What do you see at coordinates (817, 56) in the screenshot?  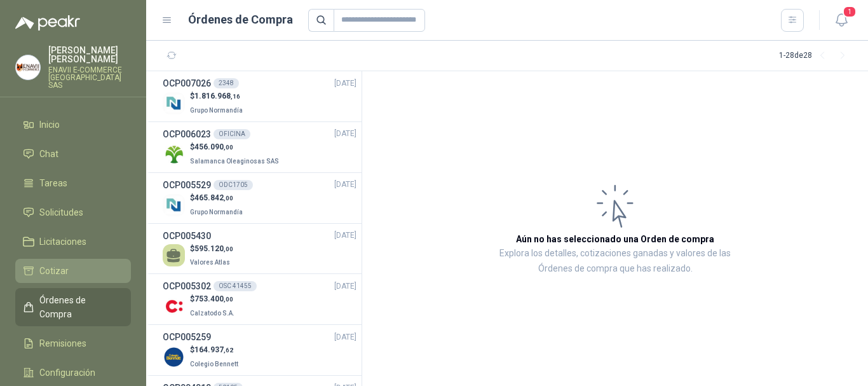 I see `div: 1 - 28 de 28` at bounding box center [817, 56].